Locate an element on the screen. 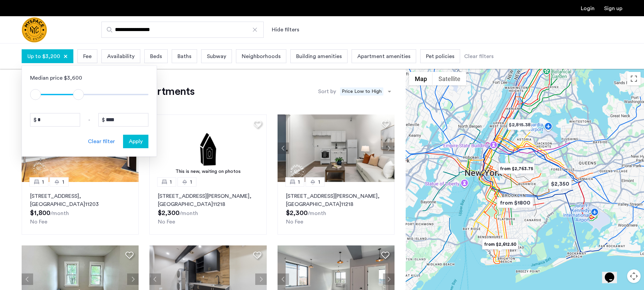 Image resolution: width=644 pixels, height=290 pixels. span: Subway is located at coordinates (217, 57).